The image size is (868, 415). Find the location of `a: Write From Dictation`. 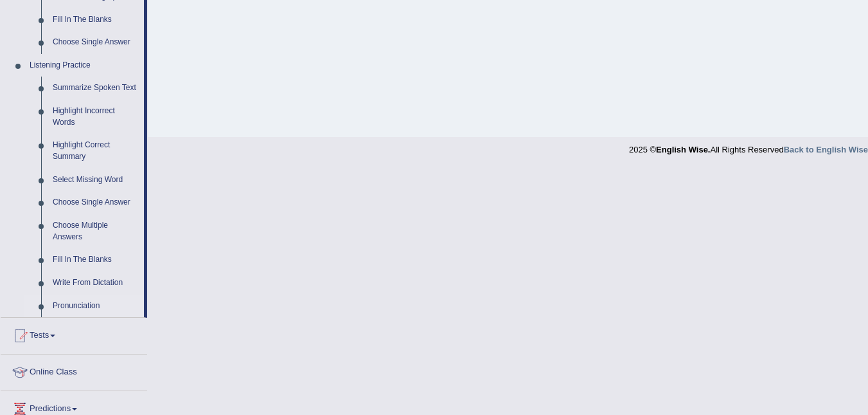

a: Write From Dictation is located at coordinates (95, 283).